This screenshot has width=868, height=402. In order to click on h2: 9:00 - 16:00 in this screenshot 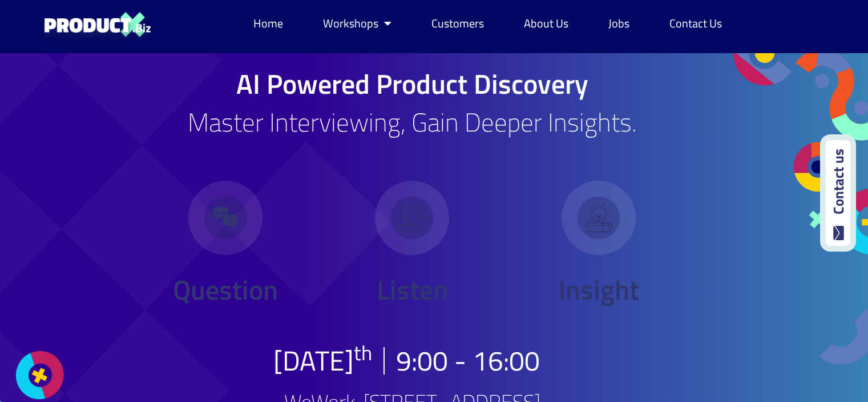, I will do `click(468, 361)`.